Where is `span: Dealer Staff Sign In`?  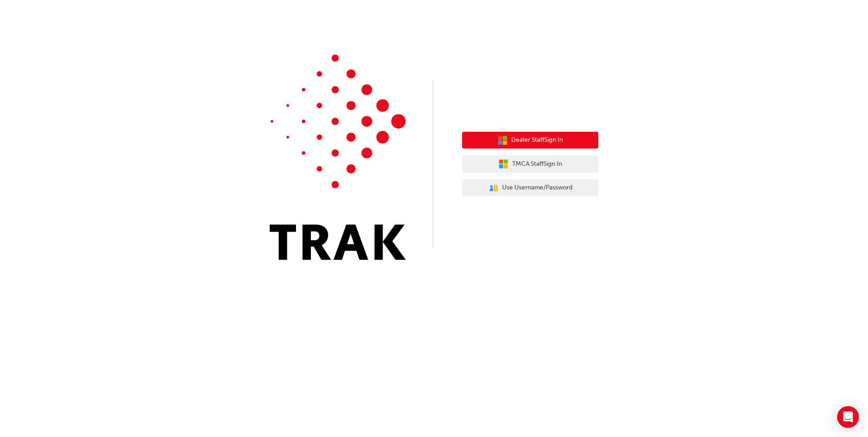 span: Dealer Staff Sign In is located at coordinates (537, 140).